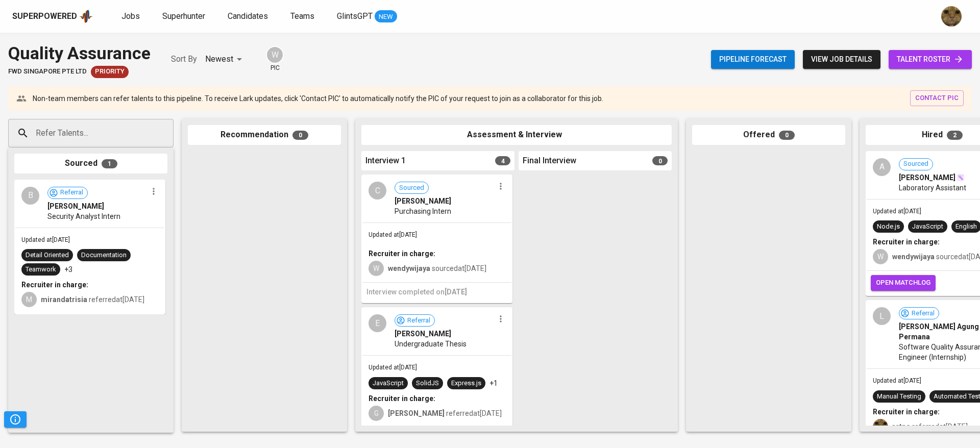  I want to click on button: view job details, so click(841, 59).